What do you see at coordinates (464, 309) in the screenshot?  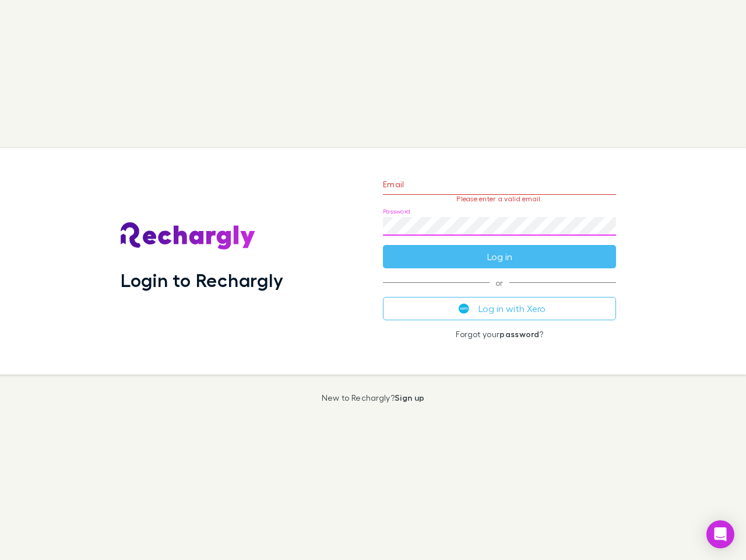 I see `img: Xero's logo` at bounding box center [464, 309].